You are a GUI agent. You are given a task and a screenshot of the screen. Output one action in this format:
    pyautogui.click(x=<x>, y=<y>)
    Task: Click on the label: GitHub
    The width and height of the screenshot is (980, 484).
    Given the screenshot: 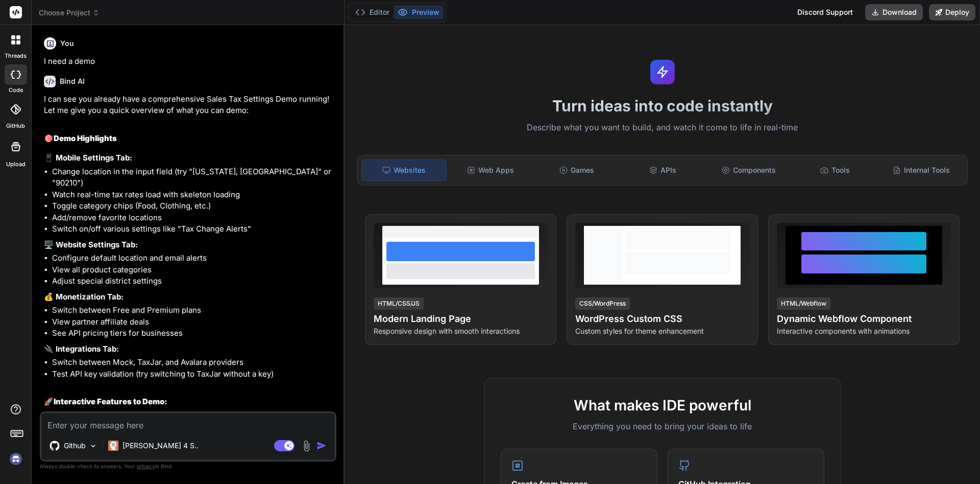 What is the action you would take?
    pyautogui.click(x=15, y=126)
    